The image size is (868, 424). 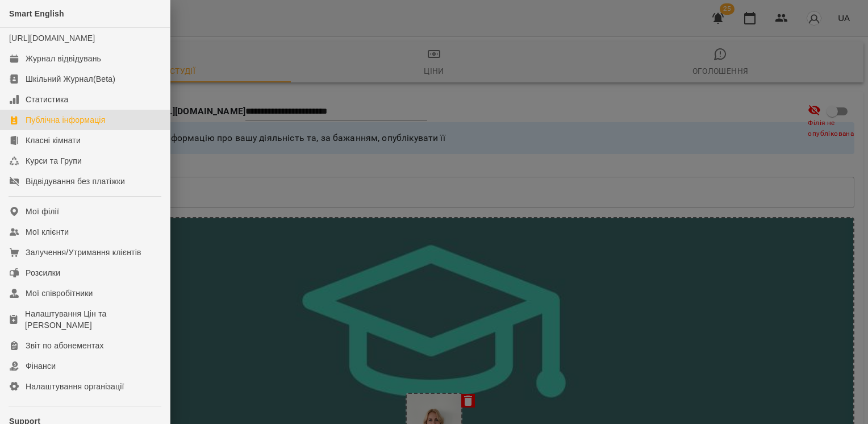 What do you see at coordinates (37, 14) in the screenshot?
I see `span: Smart English` at bounding box center [37, 14].